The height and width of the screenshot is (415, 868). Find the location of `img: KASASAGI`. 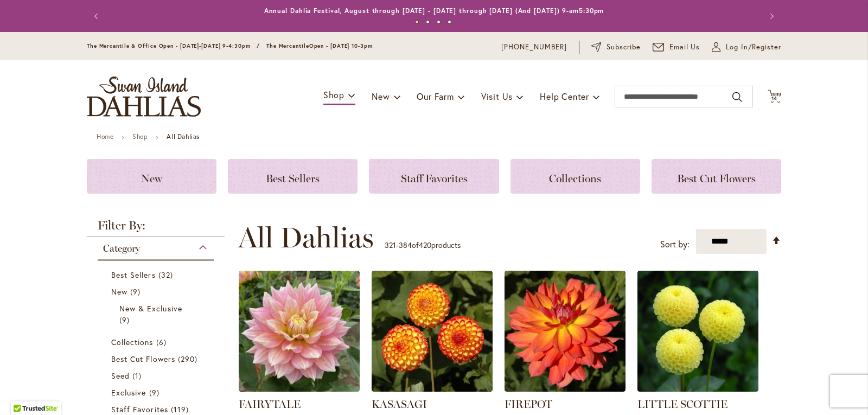

img: KASASAGI is located at coordinates (432, 331).